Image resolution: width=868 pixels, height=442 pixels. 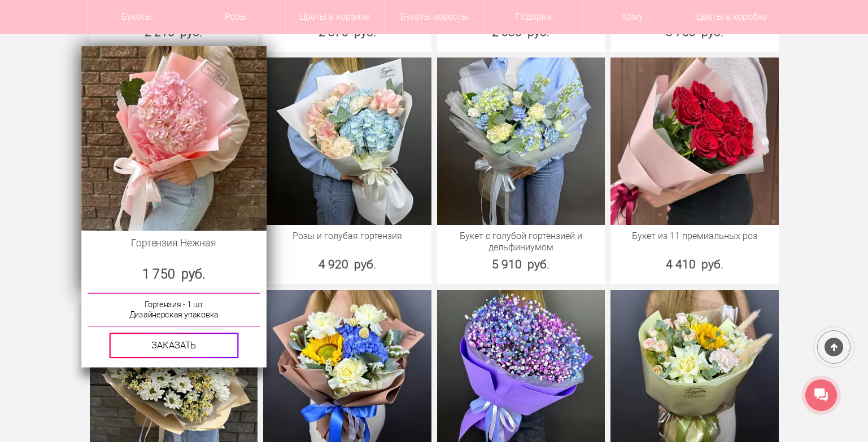 What do you see at coordinates (173, 310) in the screenshot?
I see `div: Гортензия - 1 шт Дизайнерская упаковка` at bounding box center [173, 310].